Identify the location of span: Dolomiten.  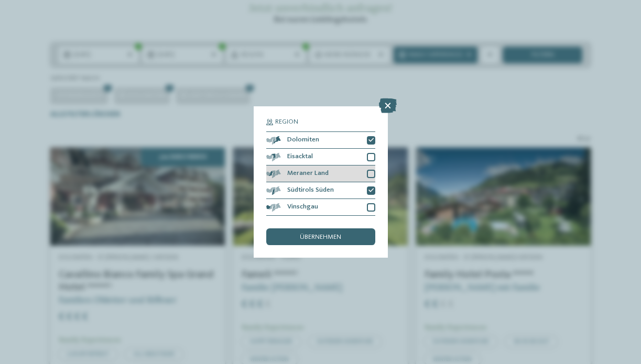
(303, 140).